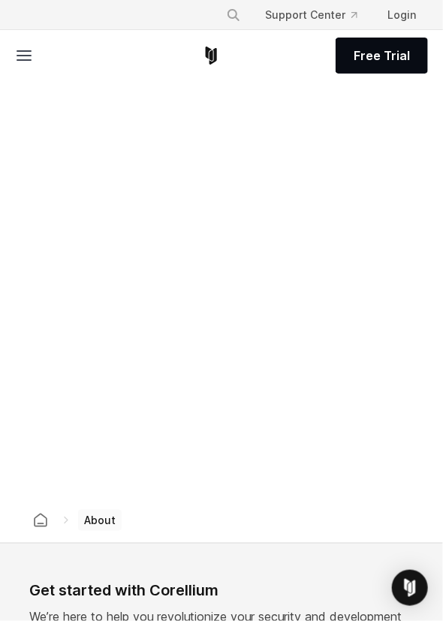 The image size is (443, 621). What do you see at coordinates (381, 56) in the screenshot?
I see `span: Free Trial` at bounding box center [381, 56].